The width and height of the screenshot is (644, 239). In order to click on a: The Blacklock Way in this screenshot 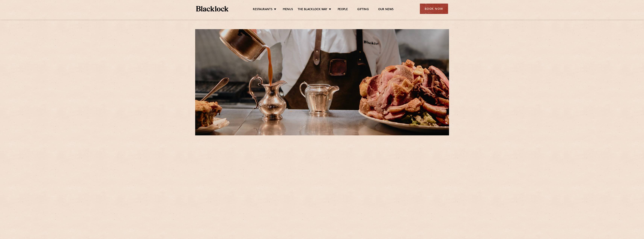, I will do `click(313, 10)`.